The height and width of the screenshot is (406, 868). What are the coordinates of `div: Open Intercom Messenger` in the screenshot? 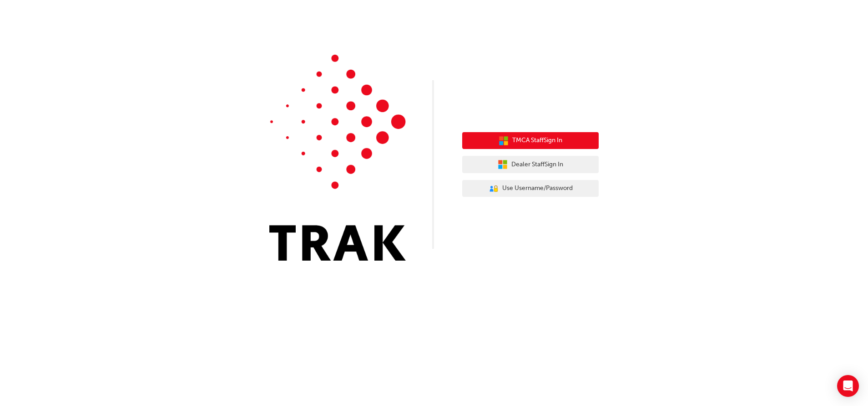 It's located at (849, 386).